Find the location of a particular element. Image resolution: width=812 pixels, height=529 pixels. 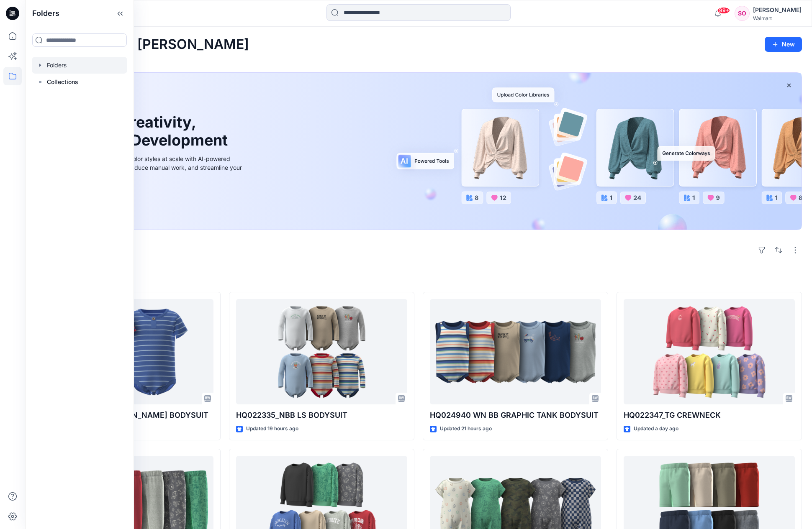

a: HQ024940 WN BB GRAPHIC TANK BODYSUIT is located at coordinates (515, 352).